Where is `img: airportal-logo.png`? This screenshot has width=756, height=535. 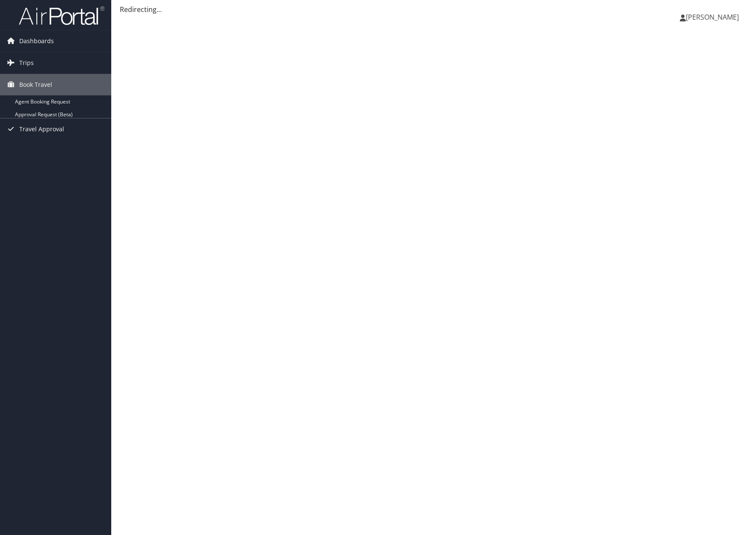
img: airportal-logo.png is located at coordinates (62, 15).